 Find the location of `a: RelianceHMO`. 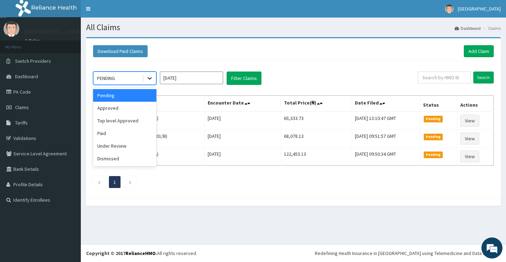

a: RelianceHMO is located at coordinates (141, 254).